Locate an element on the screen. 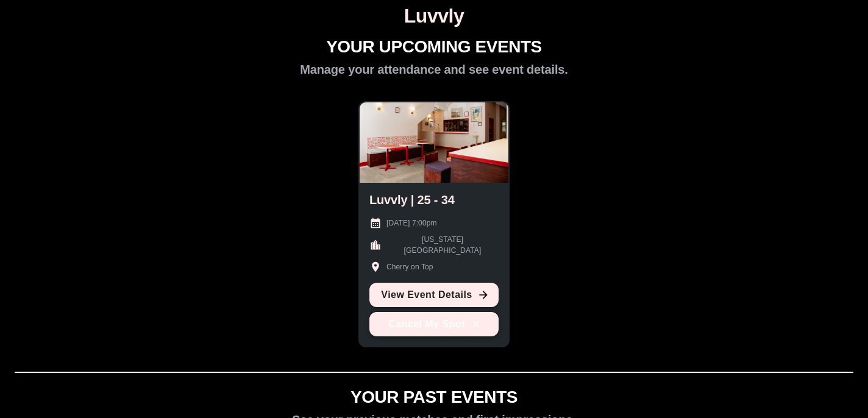 The height and width of the screenshot is (418, 868). h1: YOUR UPCOMING EVENTS is located at coordinates (434, 47).